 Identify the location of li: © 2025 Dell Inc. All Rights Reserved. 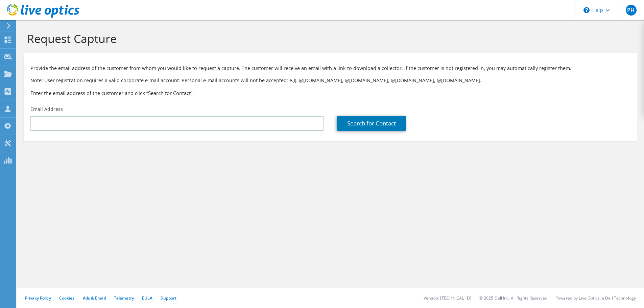
(513, 298).